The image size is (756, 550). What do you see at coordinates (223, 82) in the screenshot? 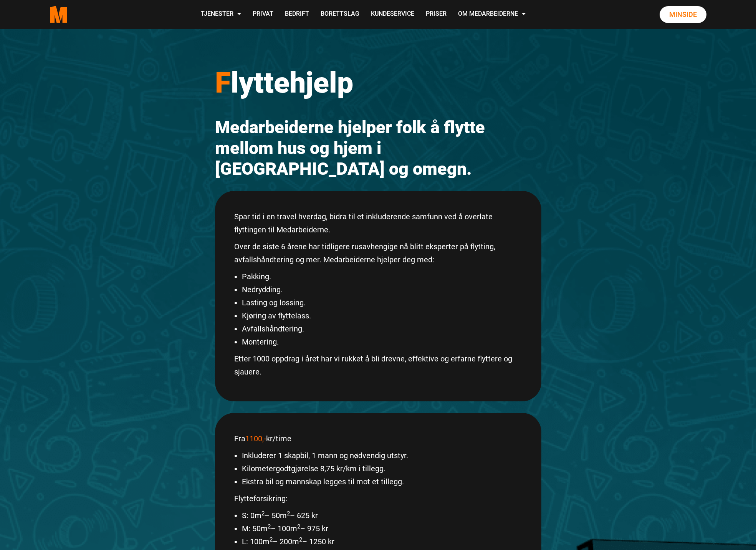
I see `span: F` at bounding box center [223, 82].